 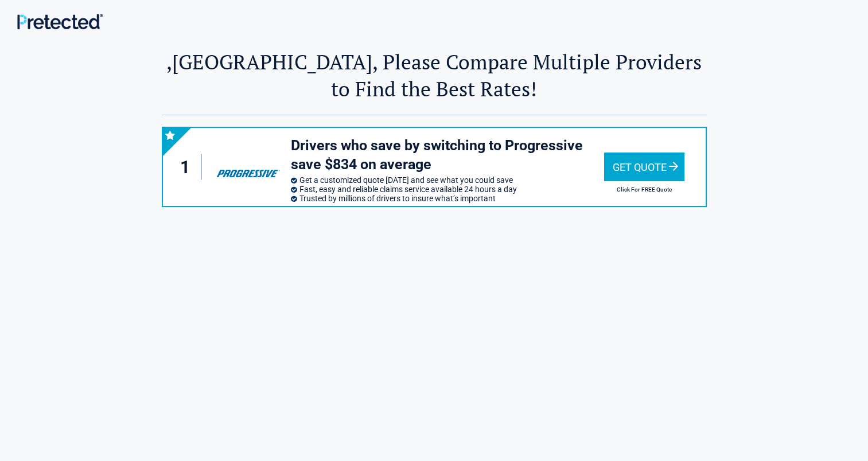 I want to click on img: progressive's logo, so click(x=248, y=167).